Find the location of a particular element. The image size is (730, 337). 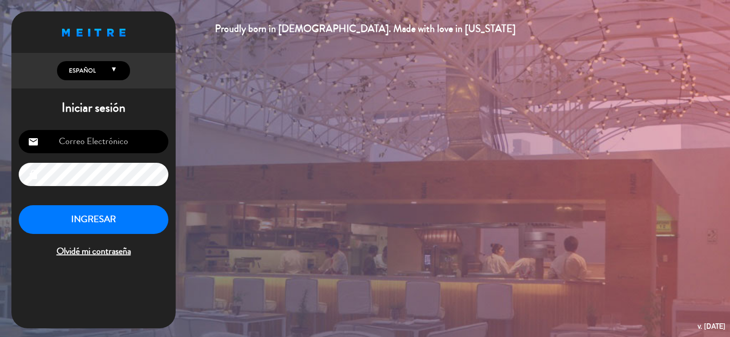

span: Español is located at coordinates (81, 71).